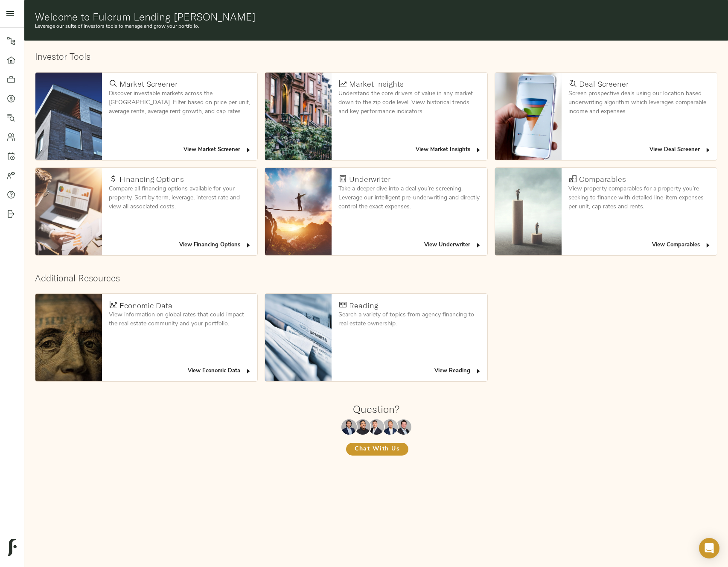 Image resolution: width=728 pixels, height=567 pixels. What do you see at coordinates (151, 179) in the screenshot?
I see `h4: Financing Options` at bounding box center [151, 179].